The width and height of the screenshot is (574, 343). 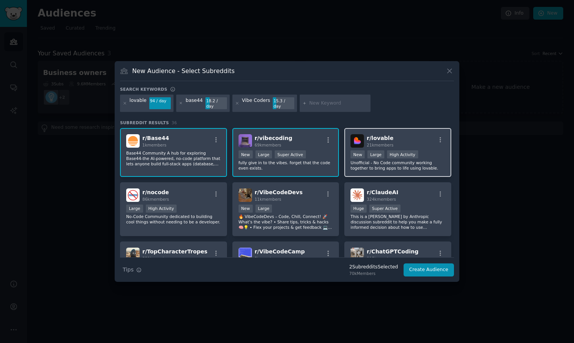 What do you see at coordinates (133, 254) in the screenshot?
I see `img: TopCharacterTropes` at bounding box center [133, 254].